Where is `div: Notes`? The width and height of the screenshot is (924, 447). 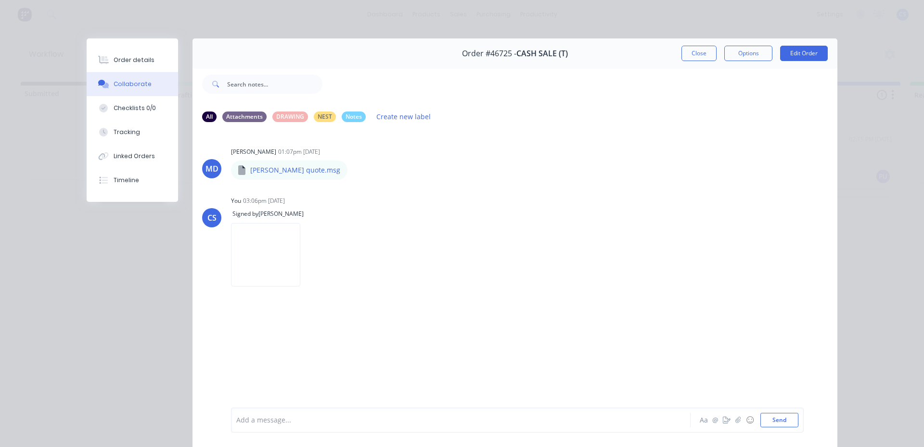 div: Notes is located at coordinates (354, 117).